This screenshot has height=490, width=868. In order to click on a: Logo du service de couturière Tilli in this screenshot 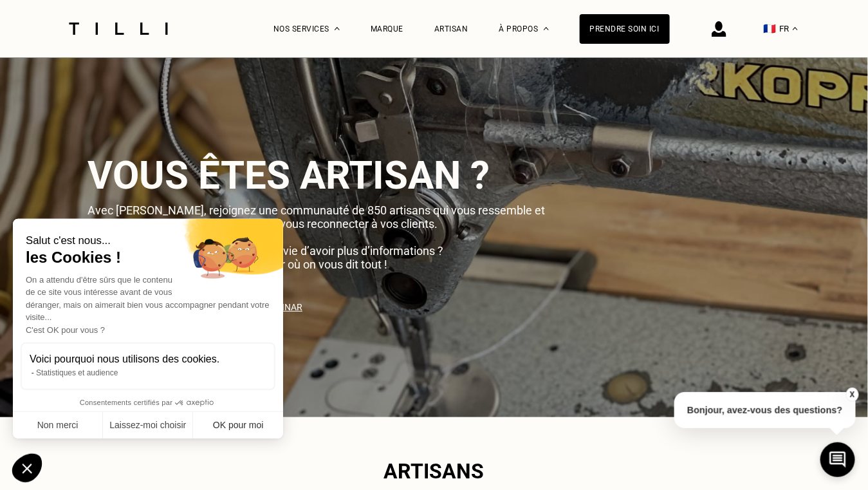, I will do `click(118, 28)`.